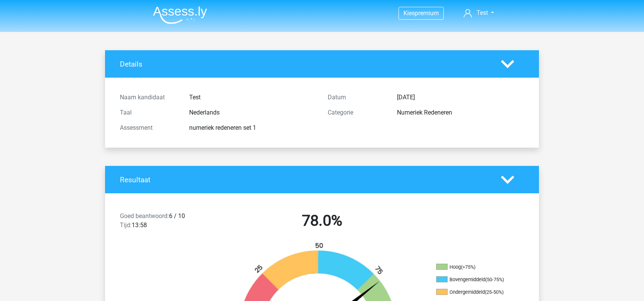 The height and width of the screenshot is (301, 644). I want to click on div: Nederlands, so click(253, 112).